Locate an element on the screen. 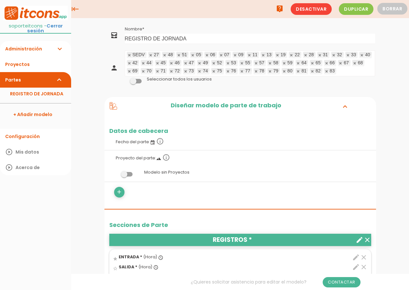  a: live_help is located at coordinates (280, 9).